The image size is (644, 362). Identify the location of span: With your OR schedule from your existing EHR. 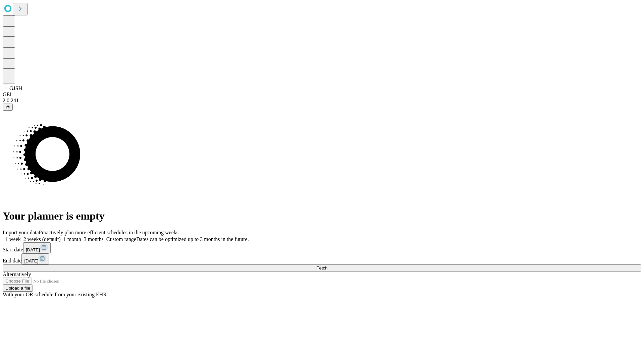
(55, 294).